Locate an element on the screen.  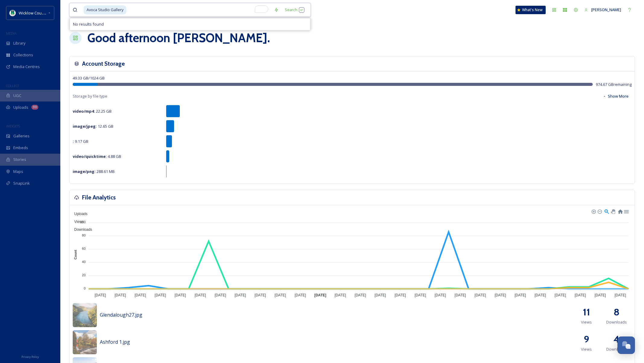
h2: 9 is located at coordinates (586, 339).